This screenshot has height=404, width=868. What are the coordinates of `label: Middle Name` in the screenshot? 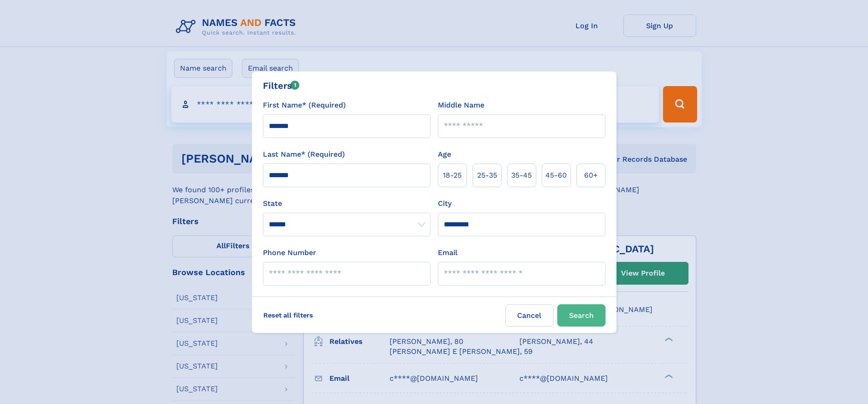 It's located at (461, 105).